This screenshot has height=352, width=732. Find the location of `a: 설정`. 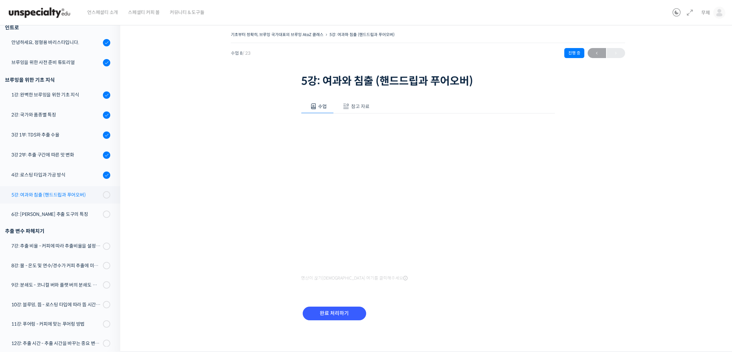

a: 설정 is located at coordinates (107, 220).